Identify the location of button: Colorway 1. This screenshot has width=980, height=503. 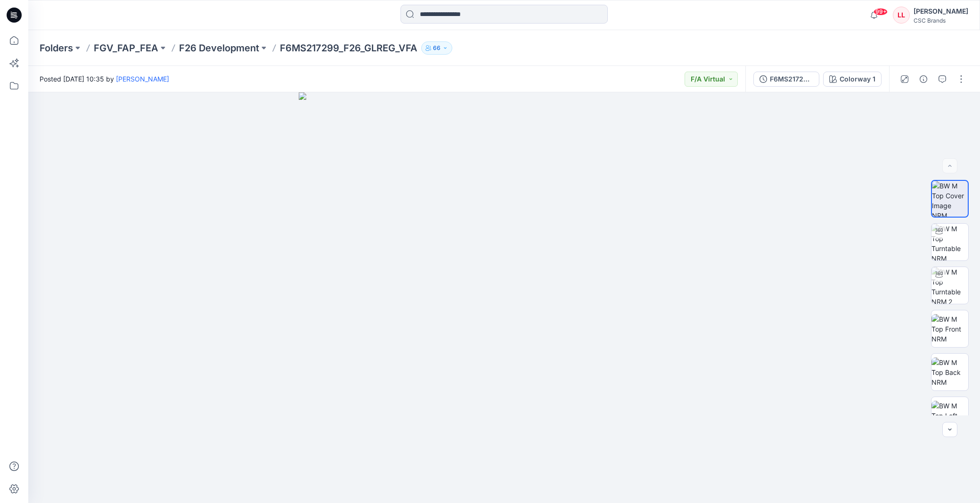
(852, 79).